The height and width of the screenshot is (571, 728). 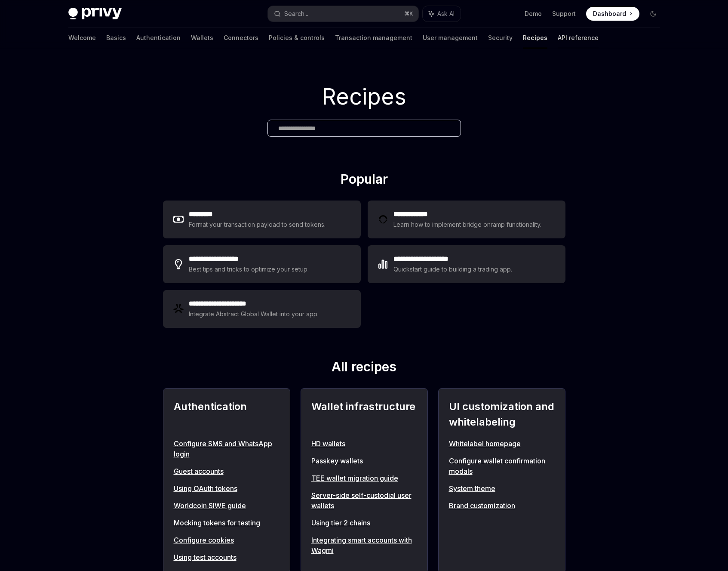 What do you see at coordinates (609, 14) in the screenshot?
I see `span: Dashboard` at bounding box center [609, 14].